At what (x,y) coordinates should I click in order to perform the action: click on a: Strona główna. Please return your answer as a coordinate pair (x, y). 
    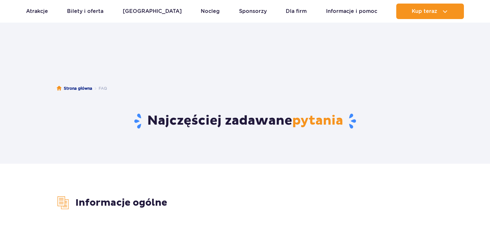
    Looking at the image, I should click on (74, 88).